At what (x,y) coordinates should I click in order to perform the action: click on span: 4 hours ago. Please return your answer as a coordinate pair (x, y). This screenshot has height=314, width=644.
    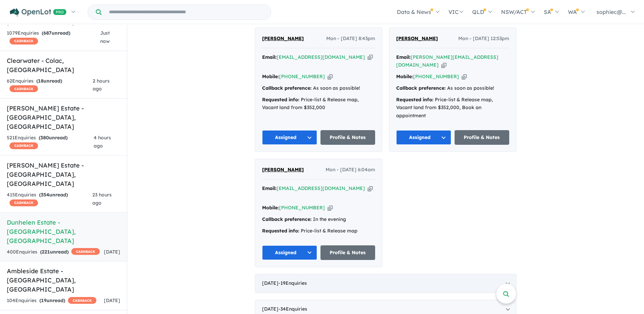
    Looking at the image, I should click on (102, 142).